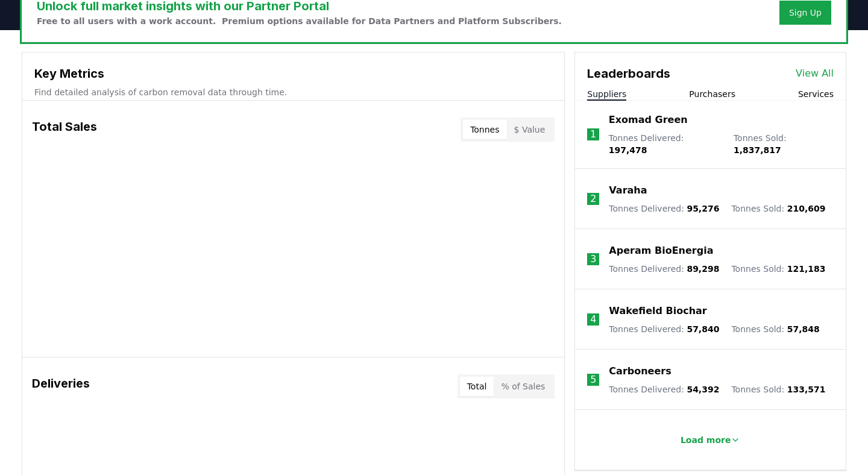 This screenshot has width=868, height=475. I want to click on h3: Key Metrics, so click(292, 73).